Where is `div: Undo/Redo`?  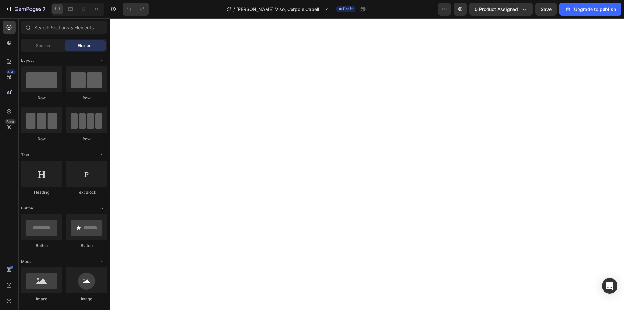 div: Undo/Redo is located at coordinates (136, 9).